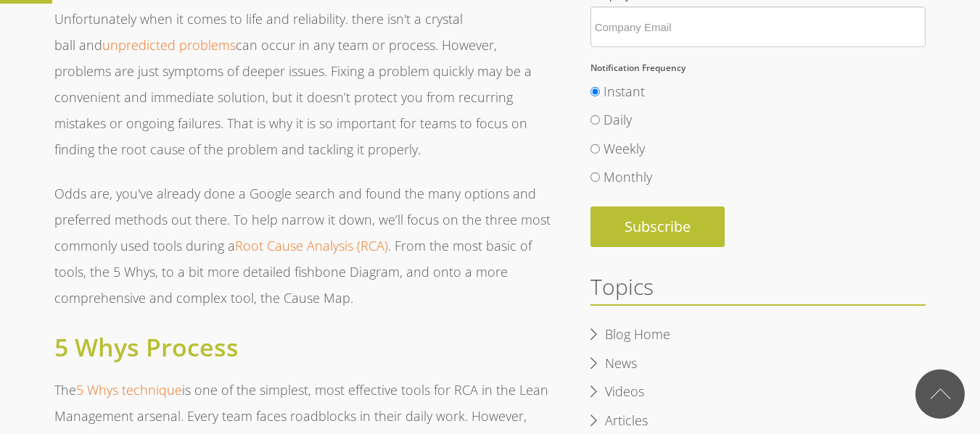 Image resolution: width=980 pixels, height=434 pixels. I want to click on a: Blog Home, so click(638, 335).